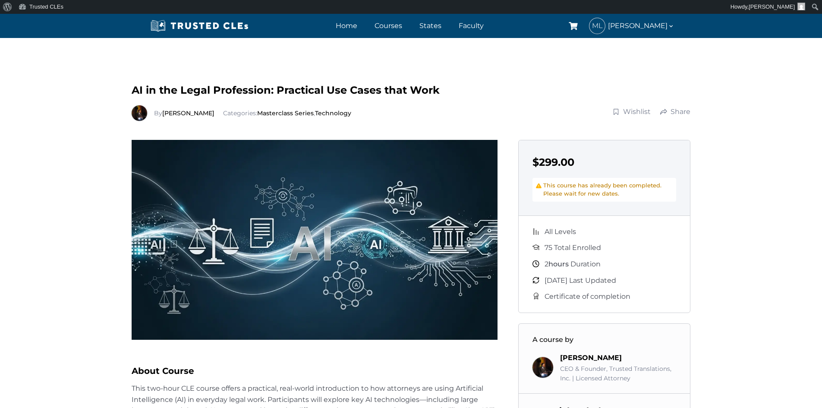 This screenshot has width=822, height=408. I want to click on a: Masterclass Series, so click(285, 113).